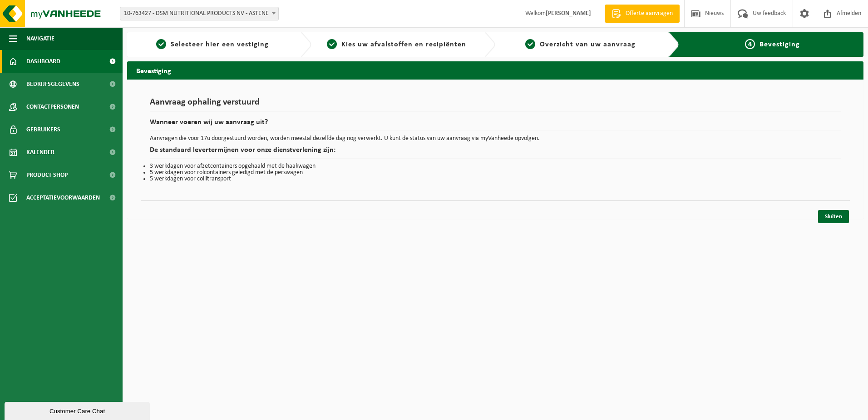 This screenshot has height=420, width=868. Describe the element at coordinates (332, 44) in the screenshot. I see `span: 2` at that location.